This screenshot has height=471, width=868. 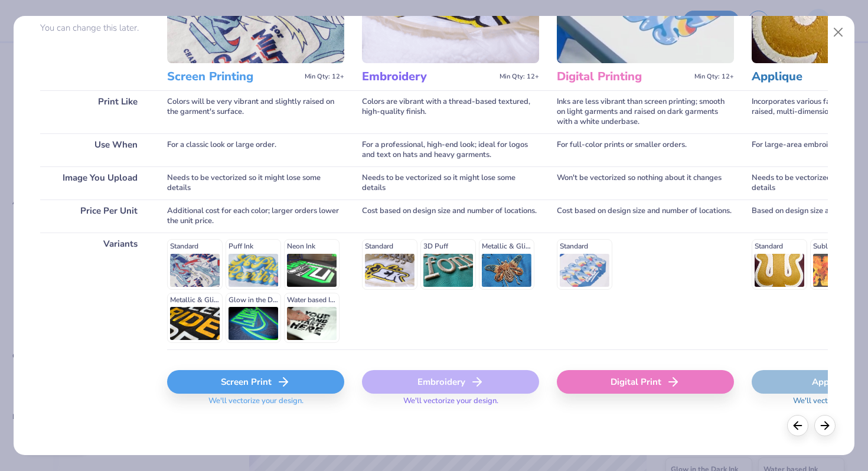 What do you see at coordinates (451, 112) in the screenshot?
I see `div: Colors are vibrant with a thread-based textured, high-quality finish.` at bounding box center [451, 112].